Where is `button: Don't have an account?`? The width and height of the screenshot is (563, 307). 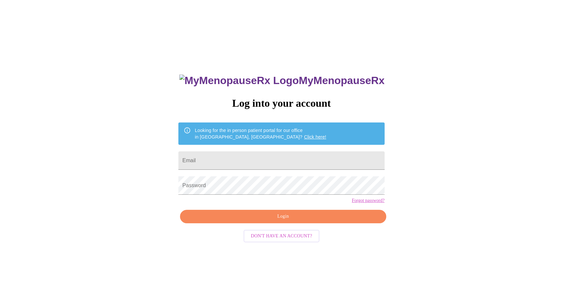 button: Don't have an account? is located at coordinates (282, 236).